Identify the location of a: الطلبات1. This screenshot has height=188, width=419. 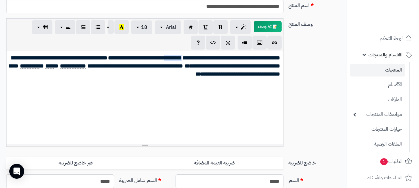
(383, 162).